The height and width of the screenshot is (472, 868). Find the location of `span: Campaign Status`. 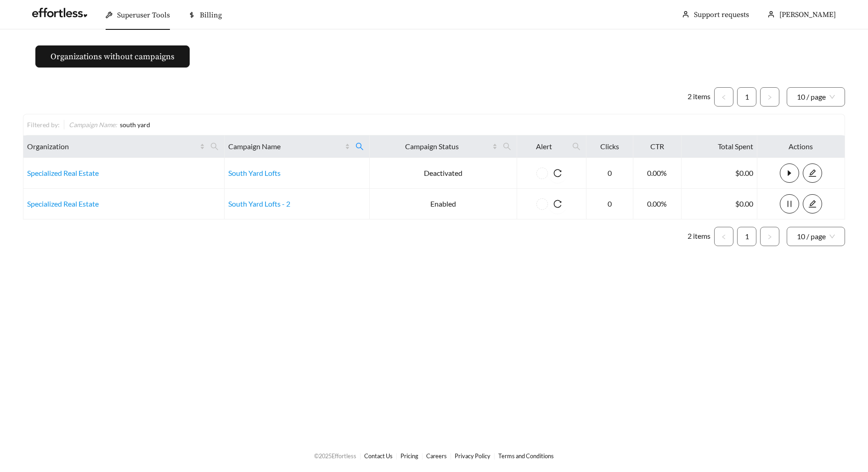

span: Campaign Status is located at coordinates (432, 147).